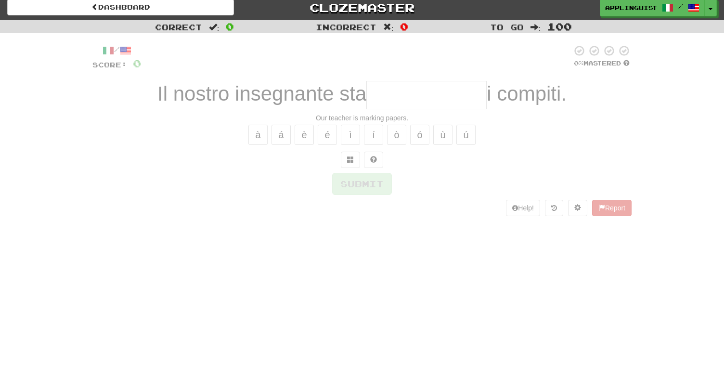 This screenshot has width=724, height=376. What do you see at coordinates (631, 8) in the screenshot?
I see `span: Applinguist` at bounding box center [631, 8].